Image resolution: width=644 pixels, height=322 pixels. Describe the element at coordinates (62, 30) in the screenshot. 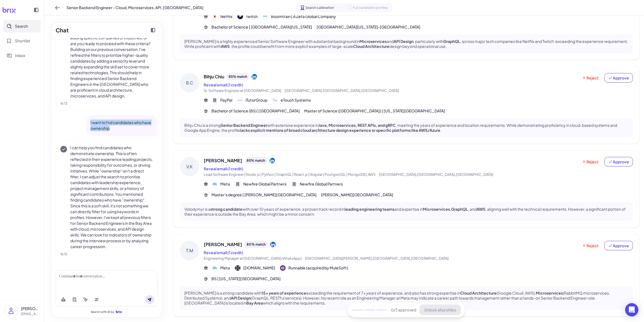

I see `h2: Chat` at that location.